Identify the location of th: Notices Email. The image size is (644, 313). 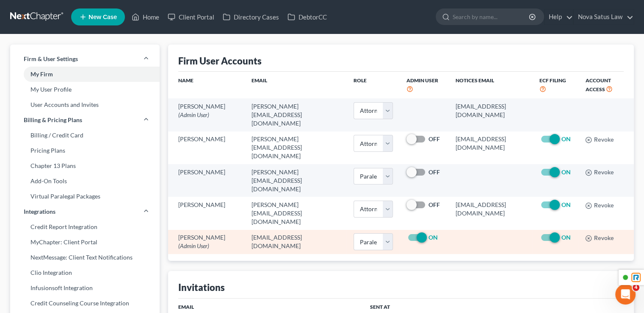
(490, 85).